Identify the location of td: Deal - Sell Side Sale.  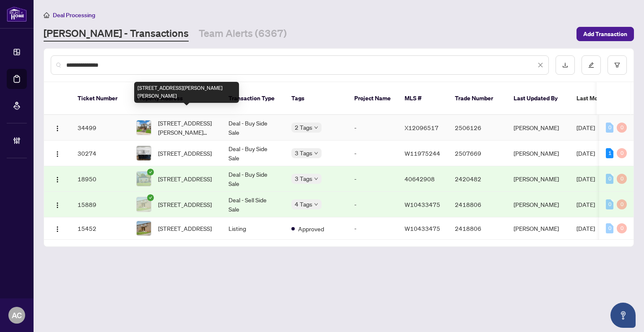
(253, 204).